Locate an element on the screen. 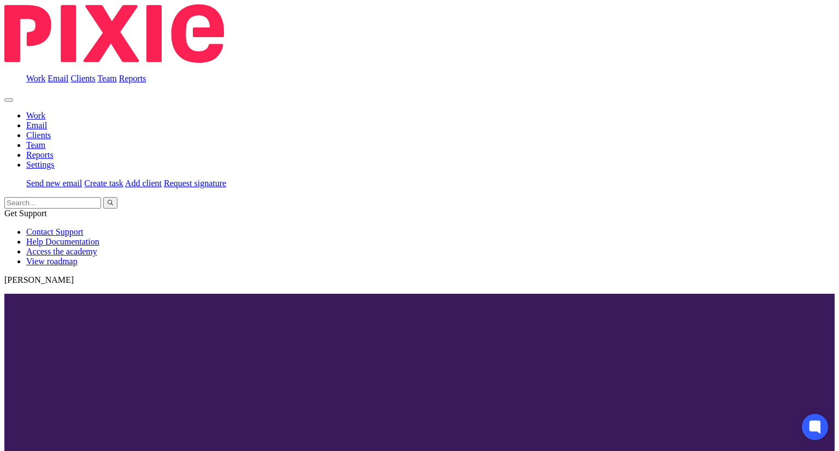  a: Help Documentation is located at coordinates (63, 241).